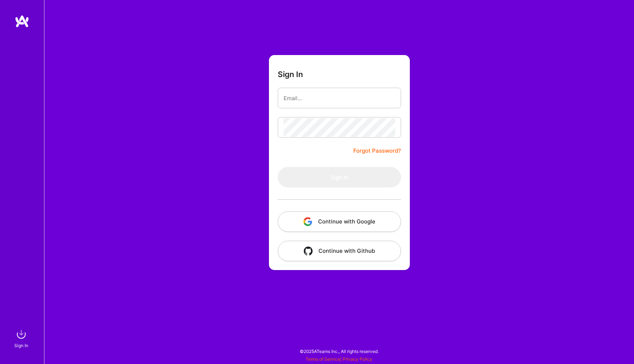 Image resolution: width=634 pixels, height=364 pixels. Describe the element at coordinates (22, 338) in the screenshot. I see `a: sign inSign In` at that location.